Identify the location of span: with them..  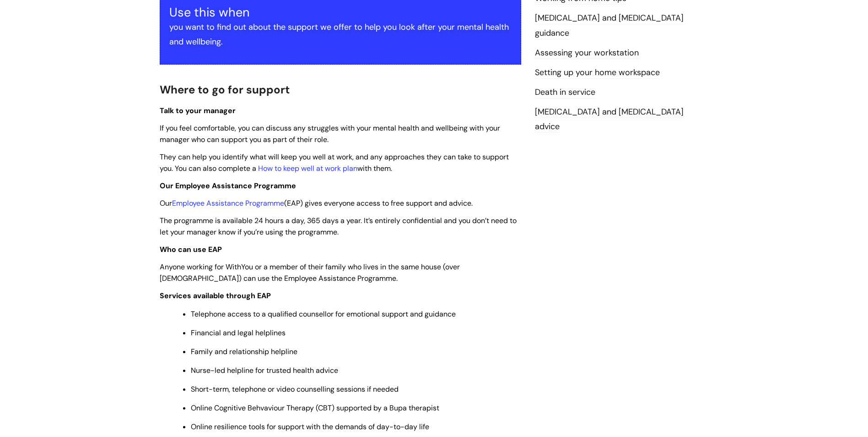
(374, 168).